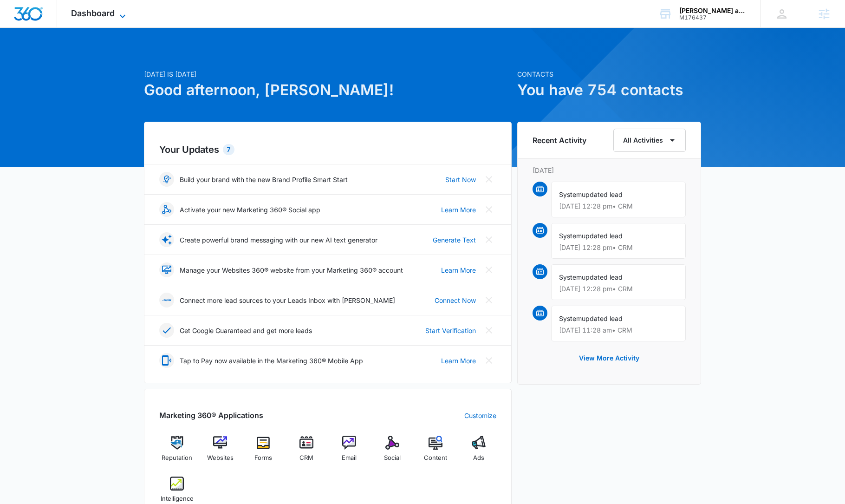 This screenshot has width=845, height=504. What do you see at coordinates (560, 141) in the screenshot?
I see `h6: Recent Activity` at bounding box center [560, 141].